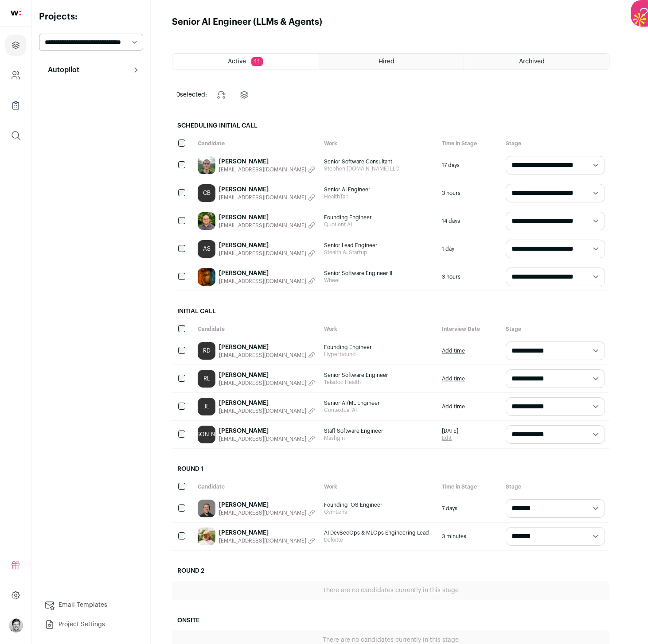 The height and width of the screenshot is (644, 648). Describe the element at coordinates (207, 509) in the screenshot. I see `img: 7e7e45e50d914c7e1a614f49edf34b3eff001f4a7eba0f7012b9f243a0c43864.jpg` at that location.